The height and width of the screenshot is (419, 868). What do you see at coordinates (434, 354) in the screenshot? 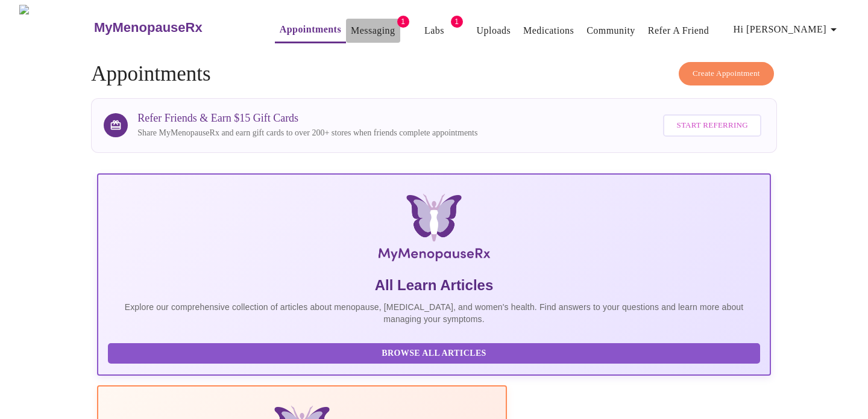
I see `span: Browse All Articles` at bounding box center [434, 354].